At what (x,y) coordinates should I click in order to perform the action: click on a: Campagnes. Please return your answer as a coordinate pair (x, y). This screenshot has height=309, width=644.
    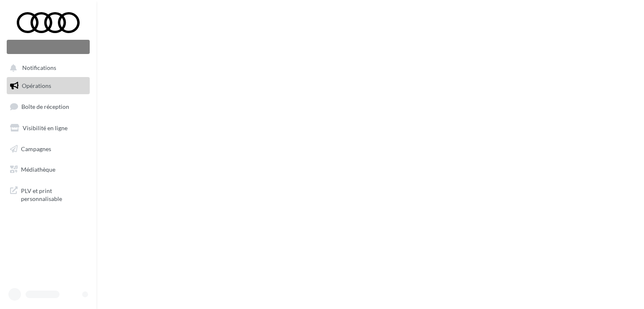
    Looking at the image, I should click on (48, 149).